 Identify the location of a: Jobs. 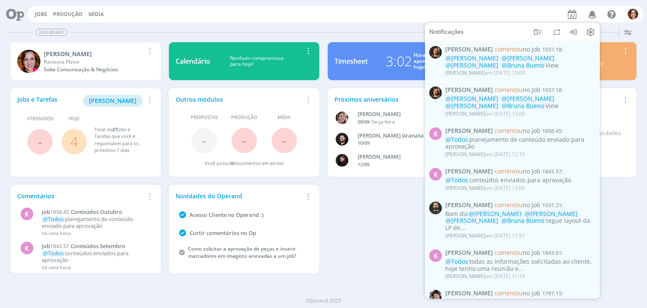
(41, 14).